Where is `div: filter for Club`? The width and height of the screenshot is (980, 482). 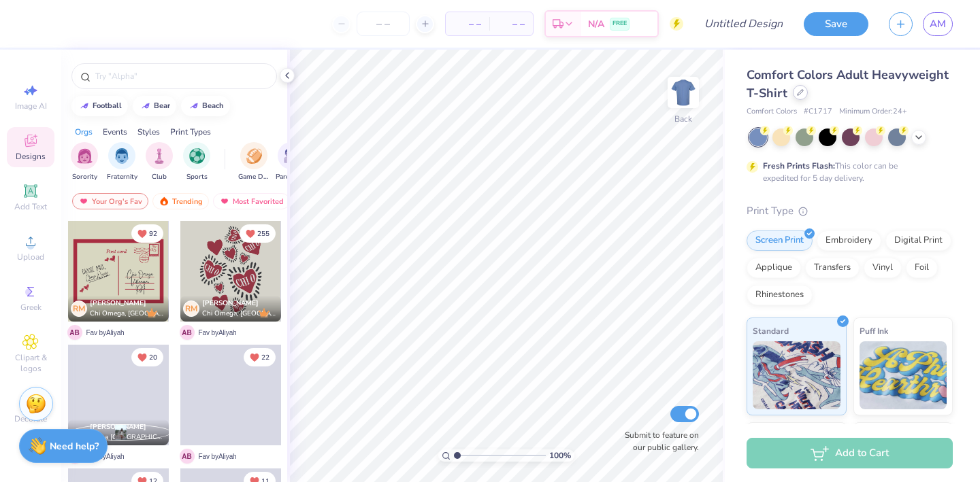
div: filter for Club is located at coordinates (159, 162).